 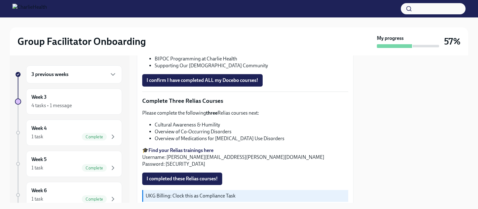 What do you see at coordinates (202, 80) in the screenshot?
I see `button: I confirm I have completed ALL my Docebo courses!` at bounding box center [202, 80].